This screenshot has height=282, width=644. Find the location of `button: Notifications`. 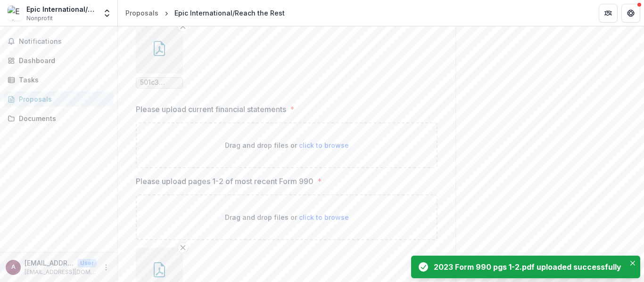

button: Notifications is located at coordinates (59, 41).